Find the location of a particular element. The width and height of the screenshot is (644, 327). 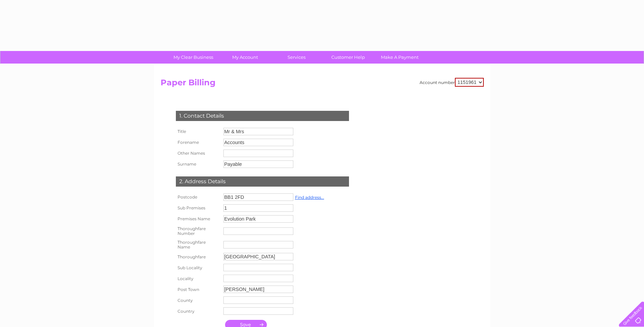

th: Thoroughfare is located at coordinates (198, 256).